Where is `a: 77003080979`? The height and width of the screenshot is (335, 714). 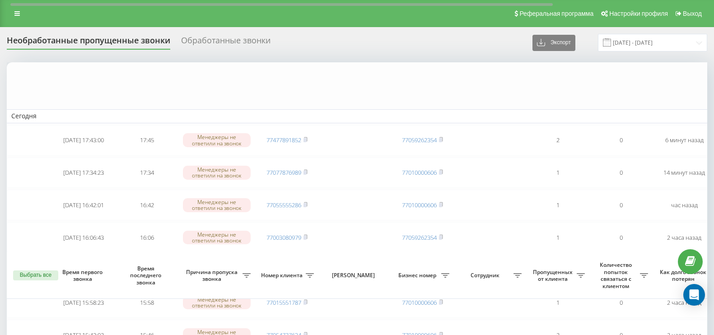 a: 77003080979 is located at coordinates (284, 238).